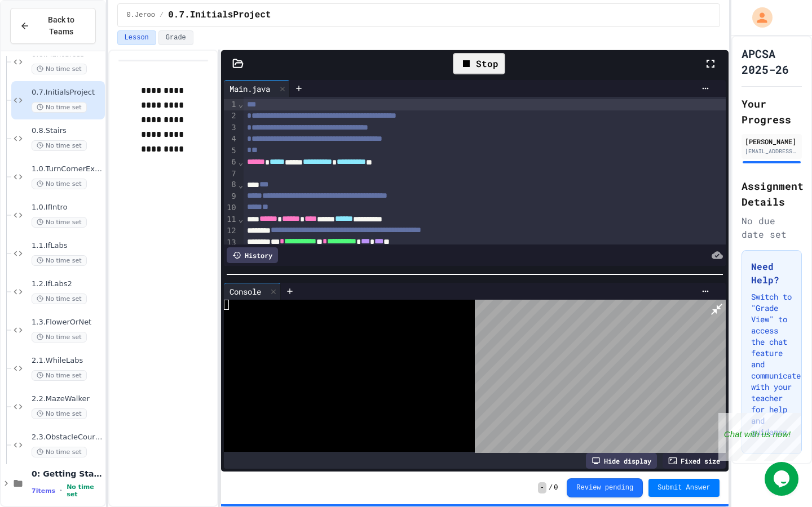 This screenshot has width=812, height=507. What do you see at coordinates (556, 488) in the screenshot?
I see `span: 0` at bounding box center [556, 488].